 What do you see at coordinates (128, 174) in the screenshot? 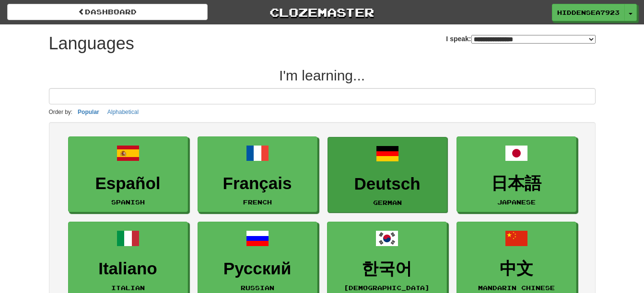
I see `a: EspañolSpanish` at bounding box center [128, 174].